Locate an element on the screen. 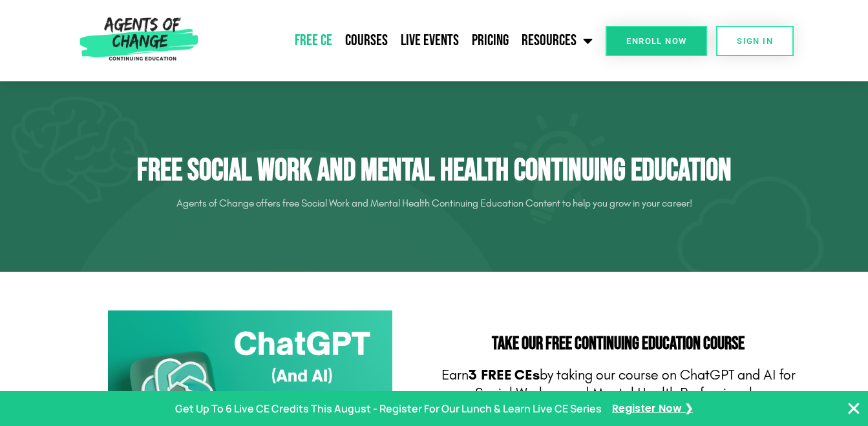 The height and width of the screenshot is (426, 868). p: Agents of Change offers free Social Work and Mental Health Continuing Education Content to help y... is located at coordinates (434, 203).